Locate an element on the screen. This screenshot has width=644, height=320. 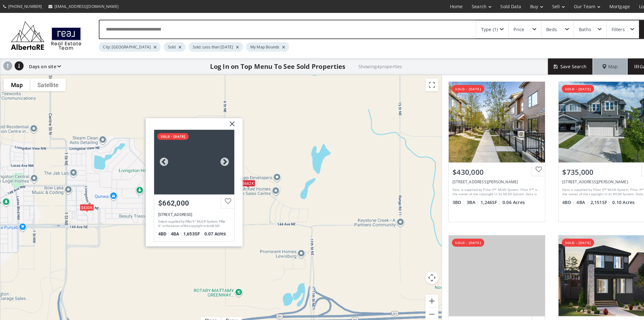
span: 3 BD is located at coordinates (447, 197).